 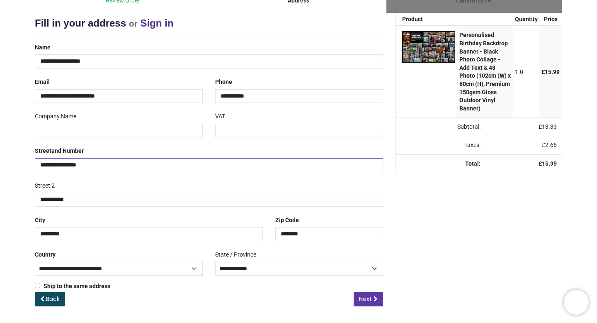 I want to click on label: Zip Code, so click(x=287, y=220).